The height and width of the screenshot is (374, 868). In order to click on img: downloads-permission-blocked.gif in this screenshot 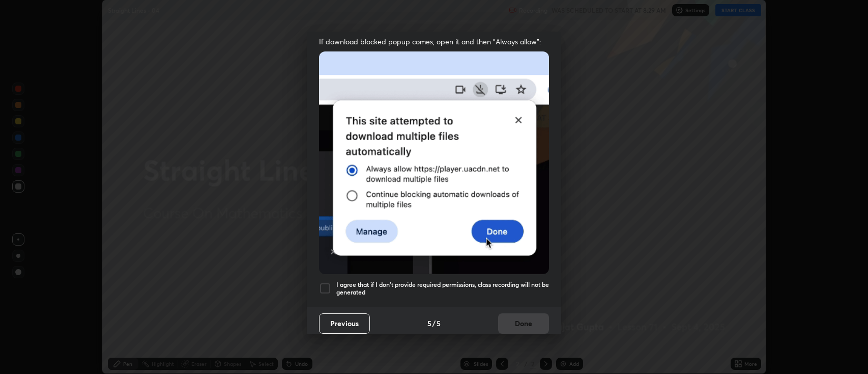, I will do `click(434, 163)`.